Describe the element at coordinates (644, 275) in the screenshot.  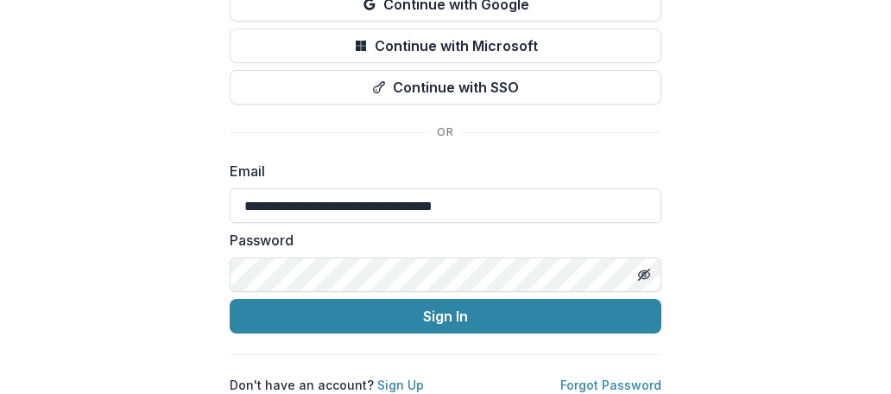
I see `button: Toggle password visibility` at that location.